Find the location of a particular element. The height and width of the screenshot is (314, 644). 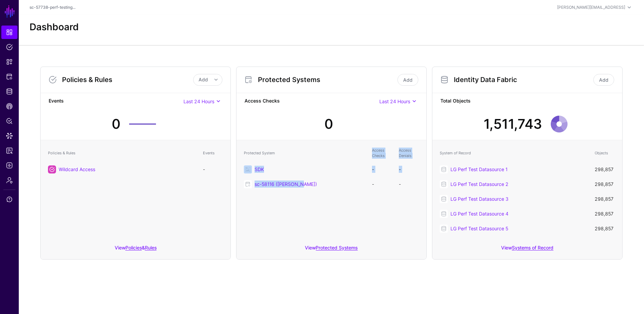

h3: Policies & Rules is located at coordinates (127, 80).